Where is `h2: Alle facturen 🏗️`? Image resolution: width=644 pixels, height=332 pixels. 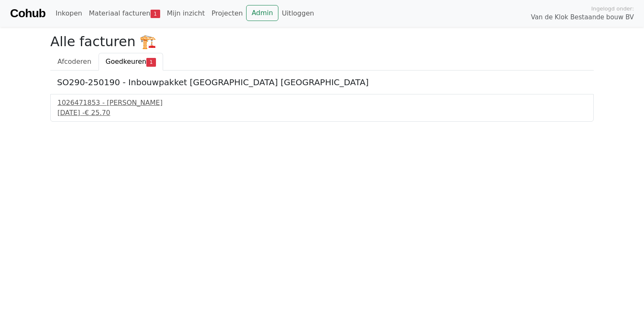 h2: Alle facturen 🏗️ is located at coordinates (322, 42).